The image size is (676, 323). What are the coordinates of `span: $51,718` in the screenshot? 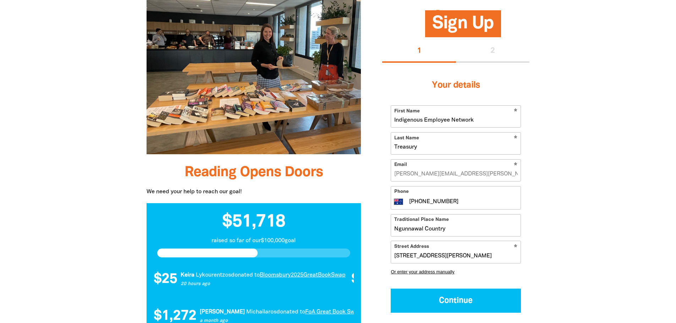 It's located at (254, 222).